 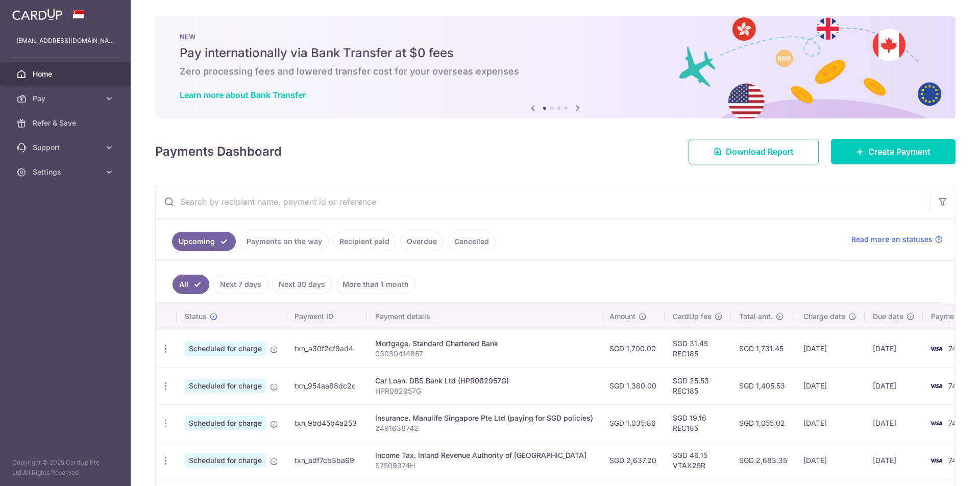 What do you see at coordinates (697, 348) in the screenshot?
I see `td: SGD 31.45 REC185` at bounding box center [697, 348].